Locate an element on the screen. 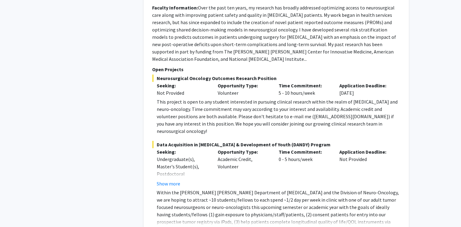  p: Open Projects is located at coordinates (276, 69).